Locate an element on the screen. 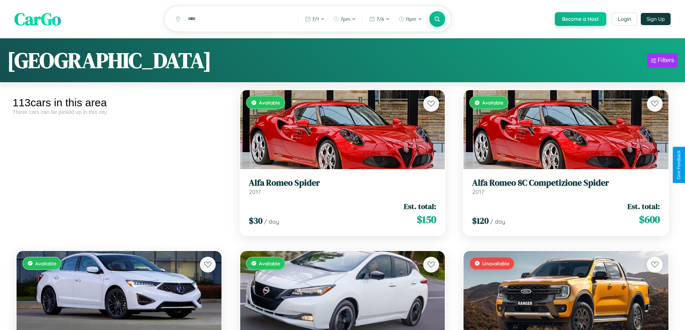 Image resolution: width=685 pixels, height=330 pixels. a: Alfa Romeo Spider2017 is located at coordinates (343, 187).